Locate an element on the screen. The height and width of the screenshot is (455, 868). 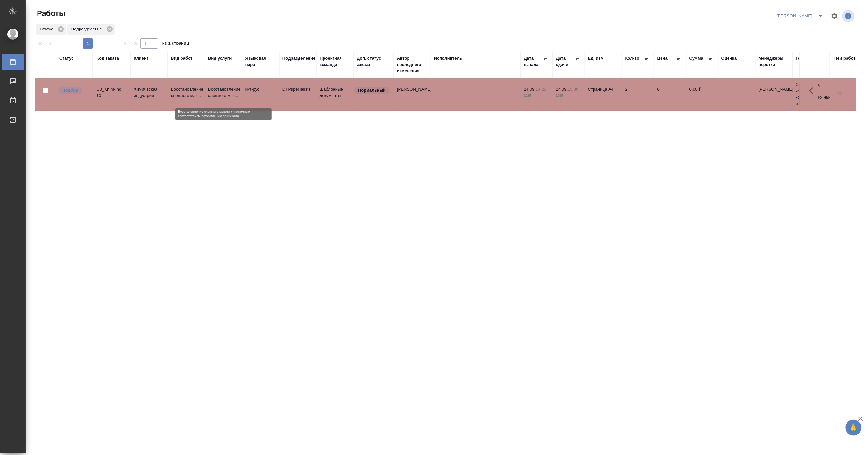
p: Подбор is located at coordinates (70, 90).